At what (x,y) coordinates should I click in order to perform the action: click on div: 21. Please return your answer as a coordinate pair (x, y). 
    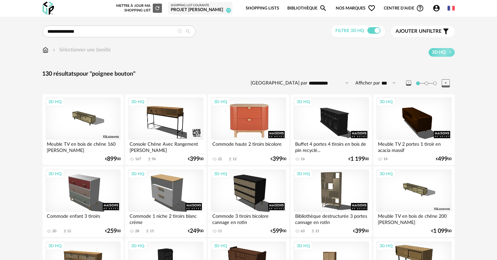
    Looking at the image, I should click on (317, 231).